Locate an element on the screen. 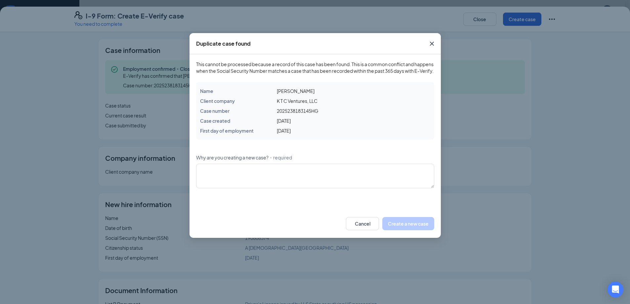  button: Cancel is located at coordinates (362, 224).